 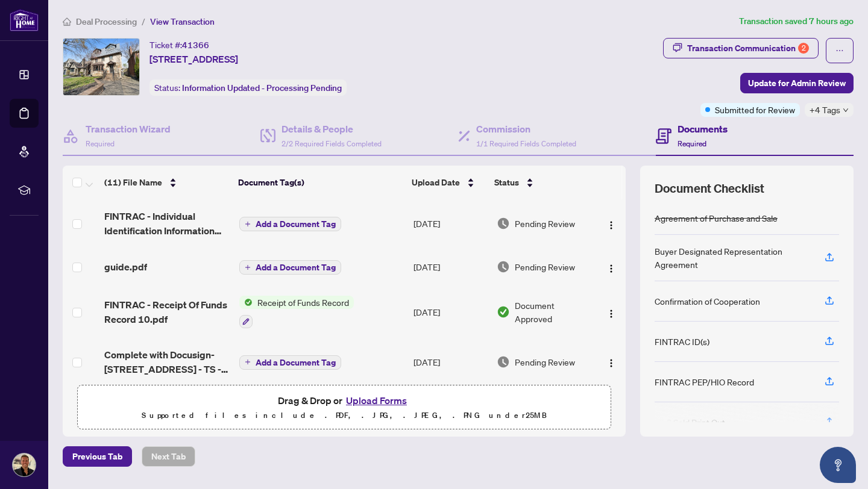 What do you see at coordinates (167, 224) in the screenshot?
I see `span: FINTRAC - Individual Identification Information Record 13.pdf` at bounding box center [167, 224].